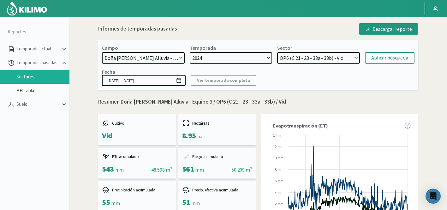  Describe the element at coordinates (189, 136) in the screenshot. I see `span: 8.95` at that location.